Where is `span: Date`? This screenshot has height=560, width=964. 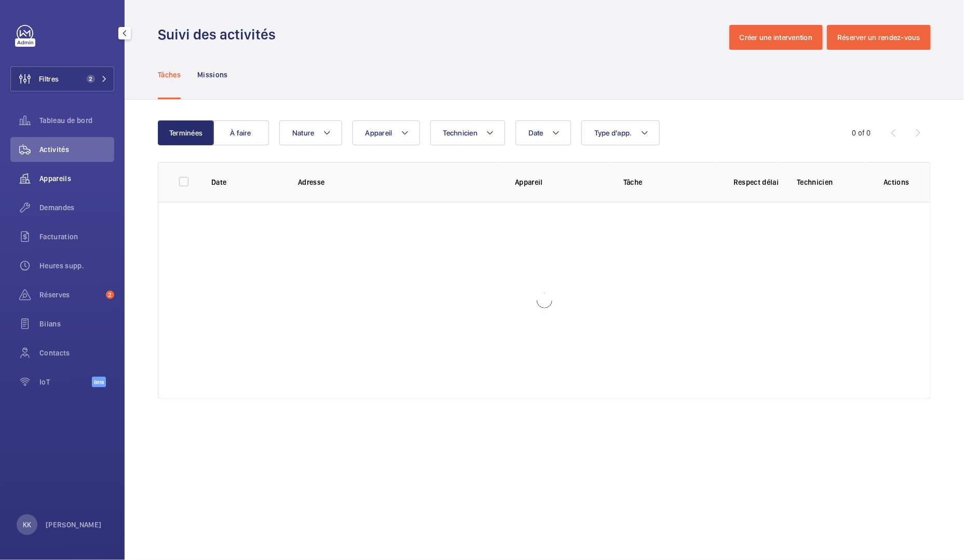
span: Date is located at coordinates (536, 133).